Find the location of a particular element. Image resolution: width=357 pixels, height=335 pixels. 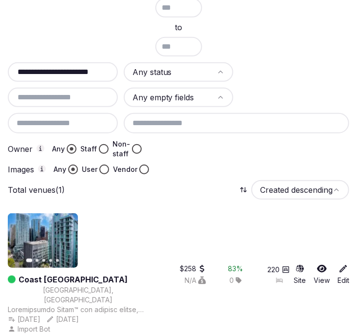

label: User is located at coordinates (90, 170).